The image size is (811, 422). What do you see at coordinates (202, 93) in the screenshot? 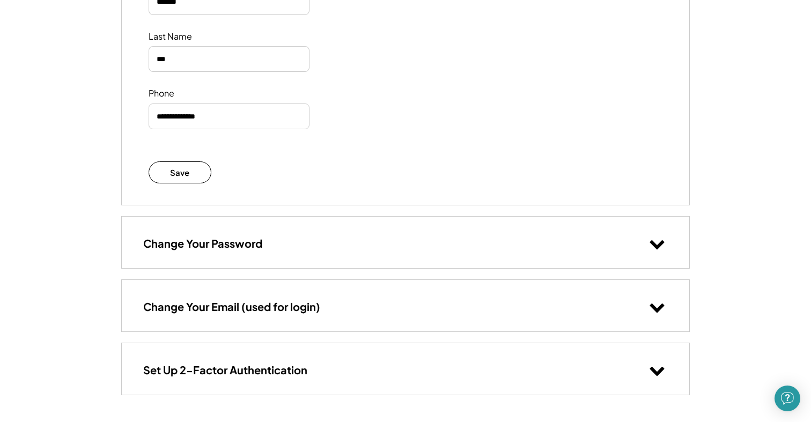
I see `div: Phone` at bounding box center [202, 93].